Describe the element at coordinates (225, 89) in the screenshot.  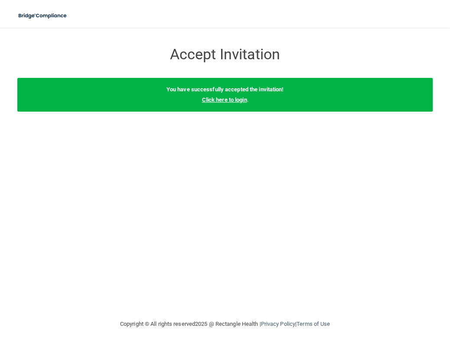
I see `b: You have successfully accepted the invitation!` at that location.